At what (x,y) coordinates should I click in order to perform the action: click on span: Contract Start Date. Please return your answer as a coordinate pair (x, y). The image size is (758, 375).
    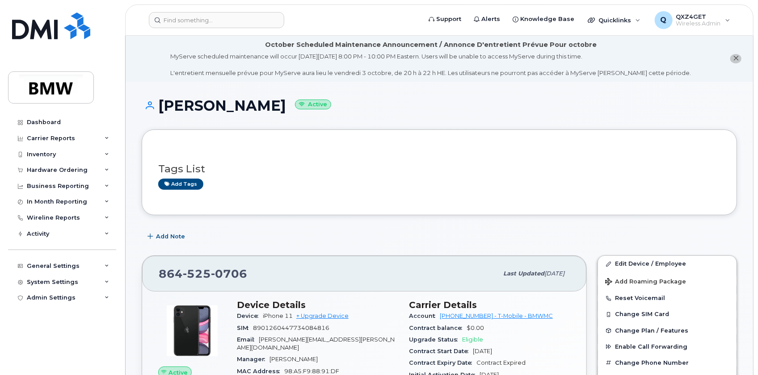
    Looking at the image, I should click on (441, 351).